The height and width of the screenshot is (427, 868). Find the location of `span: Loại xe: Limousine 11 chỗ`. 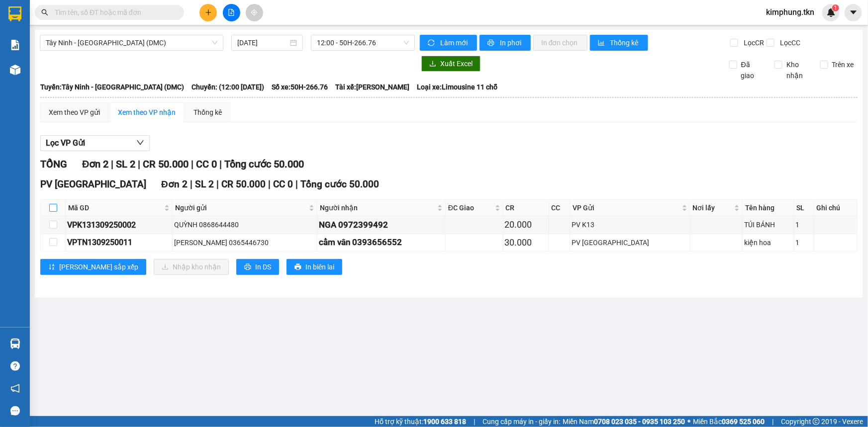

span: Loại xe: Limousine 11 chỗ is located at coordinates (457, 87).